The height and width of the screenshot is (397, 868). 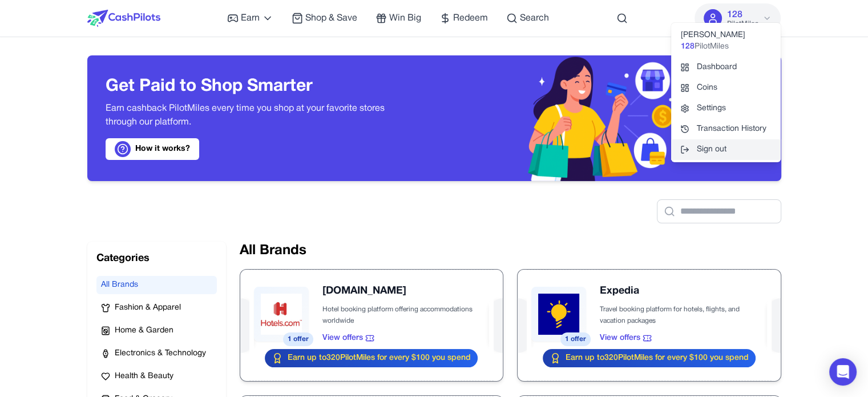 I want to click on a: CashPilots Logo, so click(x=124, y=18).